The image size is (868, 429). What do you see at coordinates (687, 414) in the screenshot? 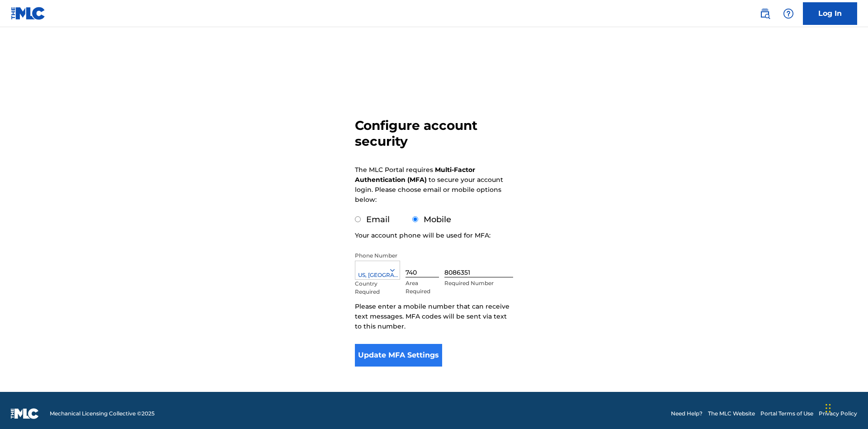
I see `a: Need Help?` at bounding box center [687, 414].